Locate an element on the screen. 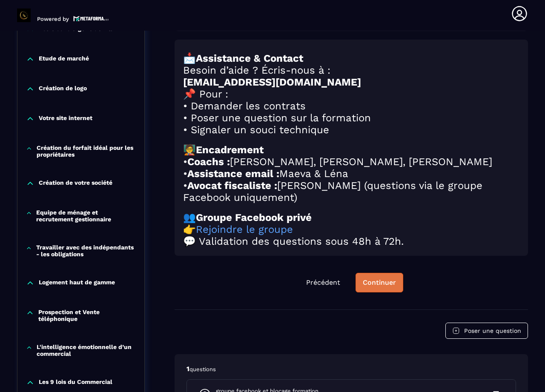 This screenshot has height=392, width=545. strong: Encadrement is located at coordinates (230, 150).